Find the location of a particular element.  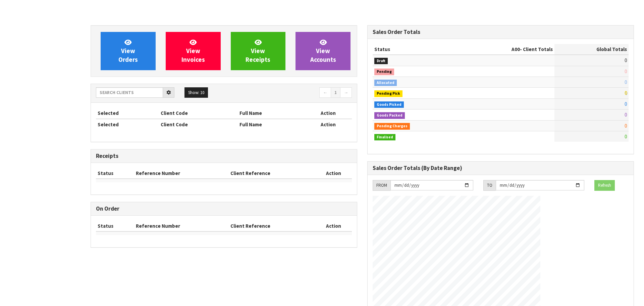

h3: Receipts is located at coordinates (223, 155).